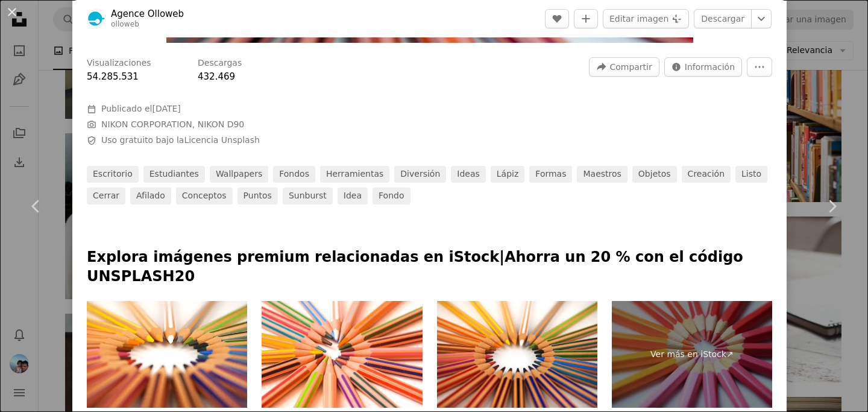 Image resolution: width=868 pixels, height=412 pixels. Describe the element at coordinates (141, 109) in the screenshot. I see `span: Publicado el` at that location.